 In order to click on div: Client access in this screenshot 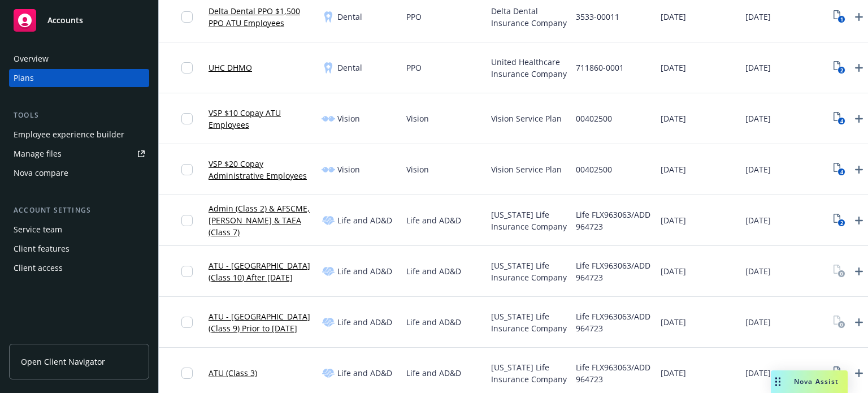, I will do `click(38, 268)`.